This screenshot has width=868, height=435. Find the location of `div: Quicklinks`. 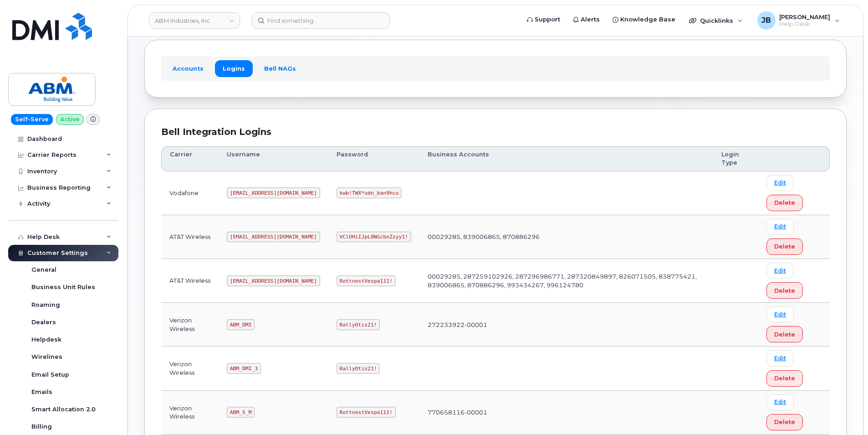

div: Quicklinks is located at coordinates (716, 21).